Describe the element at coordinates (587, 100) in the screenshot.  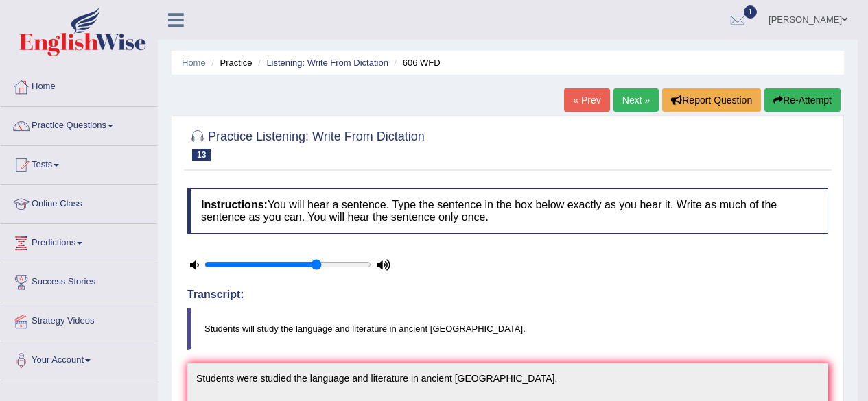
I see `a: « Prev` at that location.